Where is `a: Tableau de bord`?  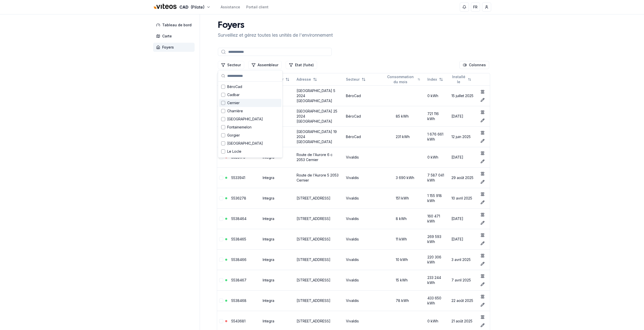 a: Tableau de bord is located at coordinates (175, 25).